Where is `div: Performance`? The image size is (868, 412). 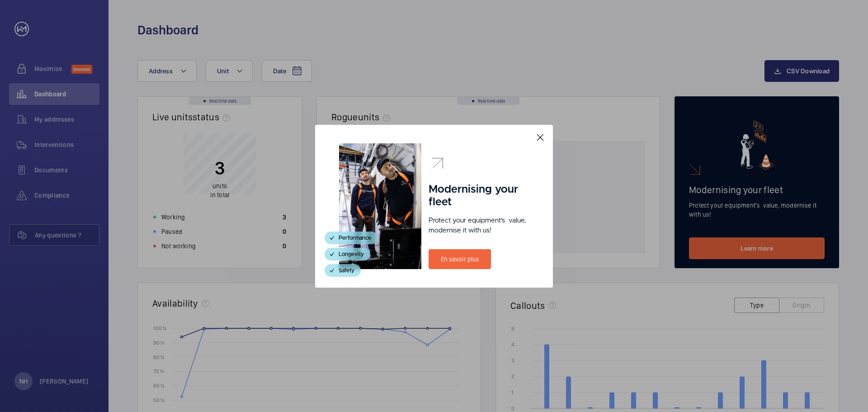 div: Performance is located at coordinates (351, 238).